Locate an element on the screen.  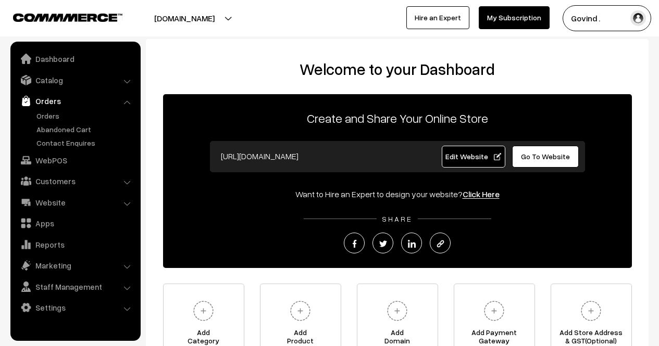
span: Go To Website is located at coordinates (545, 156).